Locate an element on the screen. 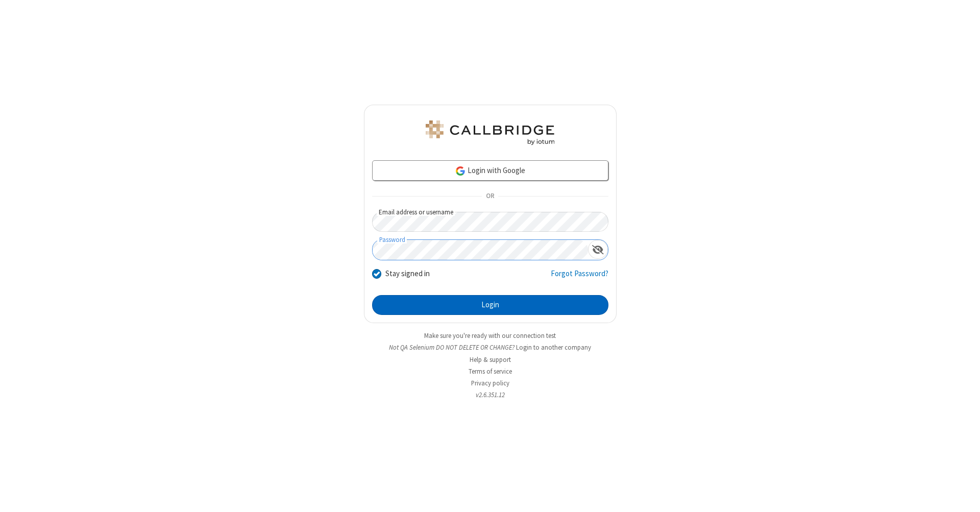  label: Stay signed in is located at coordinates (407, 274).